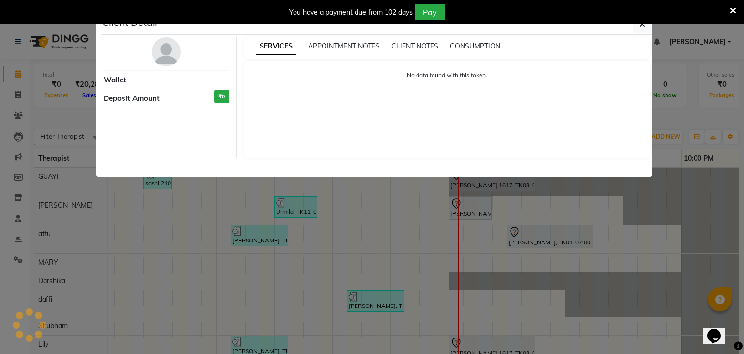 Image resolution: width=744 pixels, height=354 pixels. What do you see at coordinates (430, 12) in the screenshot?
I see `button: Pay` at bounding box center [430, 12].